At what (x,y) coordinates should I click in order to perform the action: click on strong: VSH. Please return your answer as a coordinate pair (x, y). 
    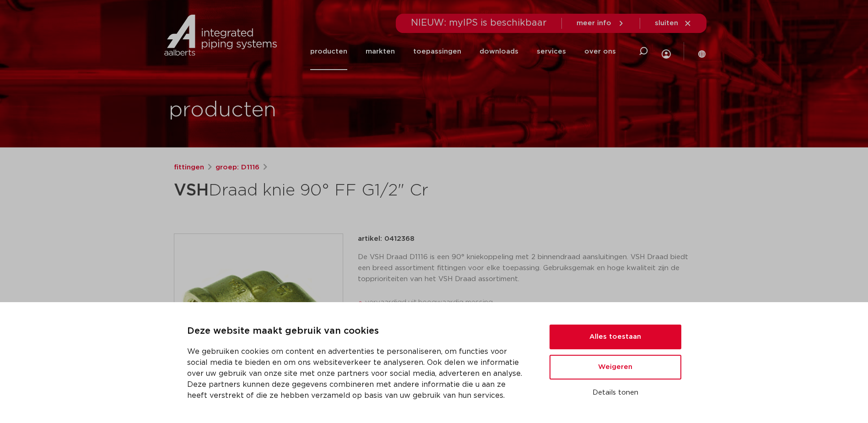
    Looking at the image, I should click on (191, 190).